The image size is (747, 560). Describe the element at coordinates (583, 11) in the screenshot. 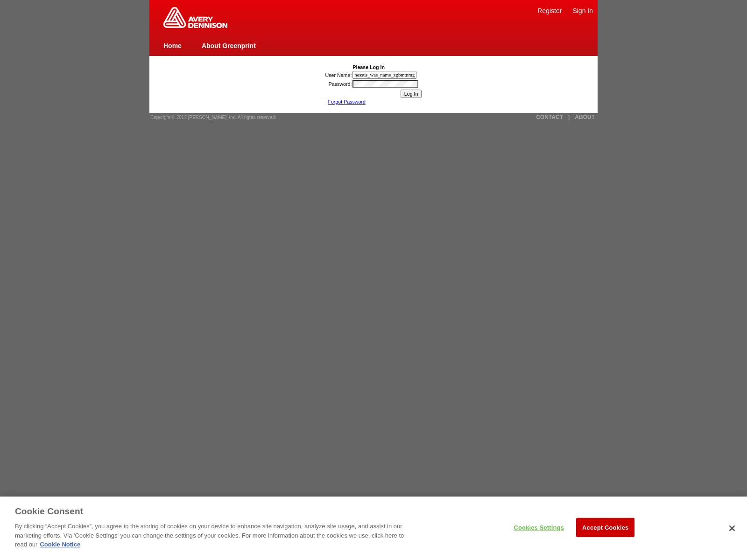

I see `a: Sign In` at that location.